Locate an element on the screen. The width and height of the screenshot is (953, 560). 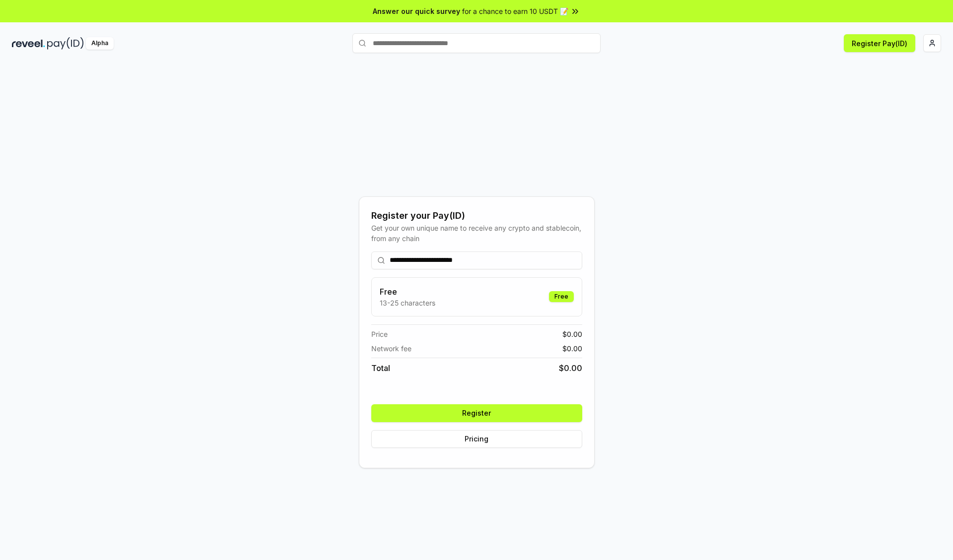
span: Price is located at coordinates (380, 334).